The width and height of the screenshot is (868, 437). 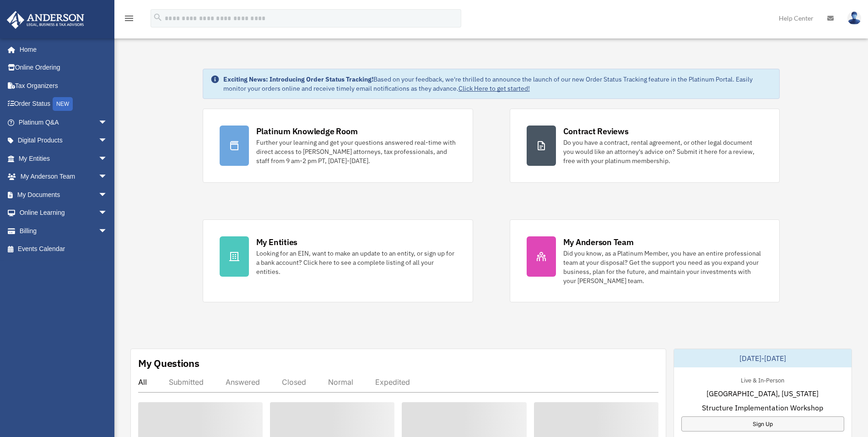 I want to click on div: NEW, so click(x=62, y=104).